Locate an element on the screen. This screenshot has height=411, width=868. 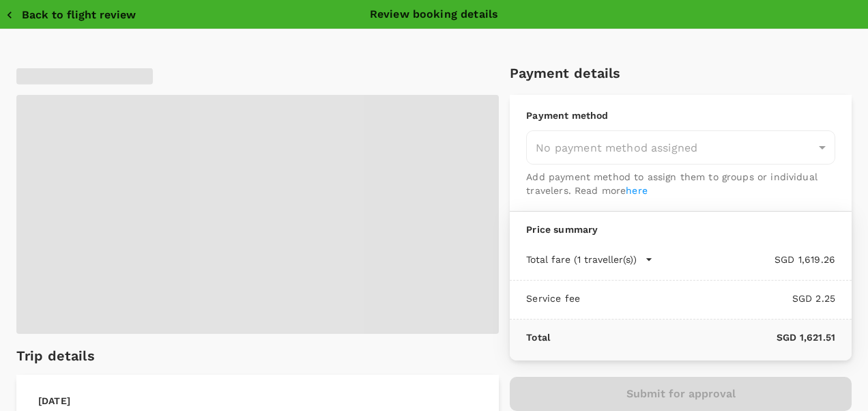
p: SGD 1,619.26 is located at coordinates (743, 260).